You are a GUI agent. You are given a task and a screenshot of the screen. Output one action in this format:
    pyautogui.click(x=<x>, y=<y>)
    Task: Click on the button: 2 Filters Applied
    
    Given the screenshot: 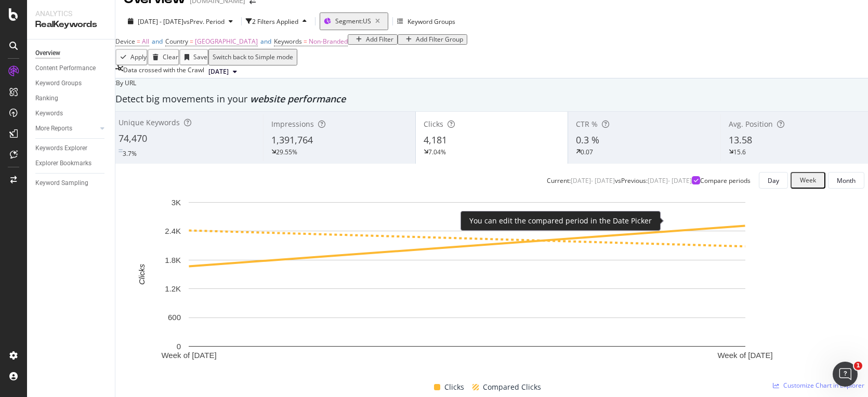 What is the action you would take?
    pyautogui.click(x=278, y=21)
    